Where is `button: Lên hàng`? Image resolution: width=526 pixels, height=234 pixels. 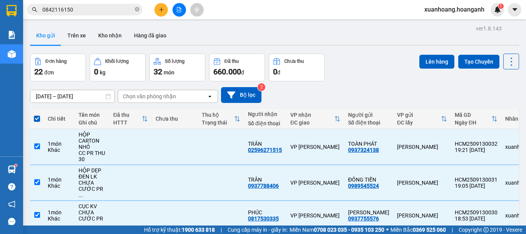
button: Lên hàng is located at coordinates (436, 62).